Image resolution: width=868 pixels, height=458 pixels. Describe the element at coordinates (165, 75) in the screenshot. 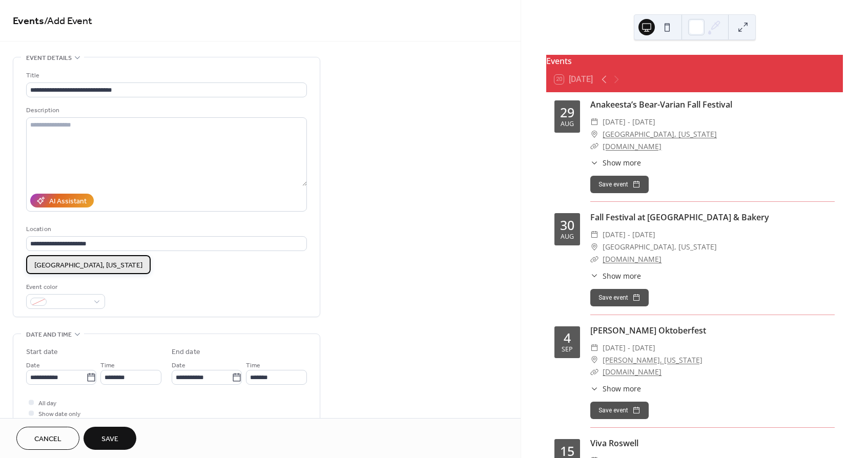

I see `div: Title` at that location.